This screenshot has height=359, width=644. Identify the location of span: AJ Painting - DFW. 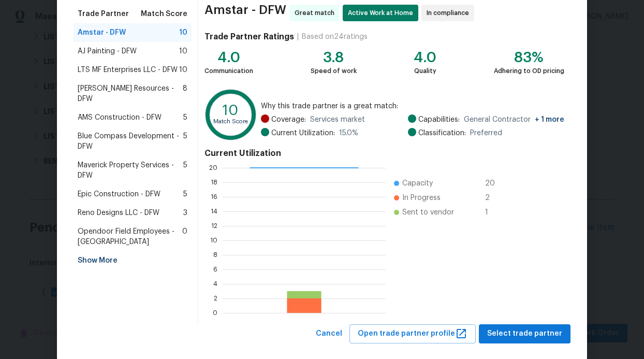
(107, 51).